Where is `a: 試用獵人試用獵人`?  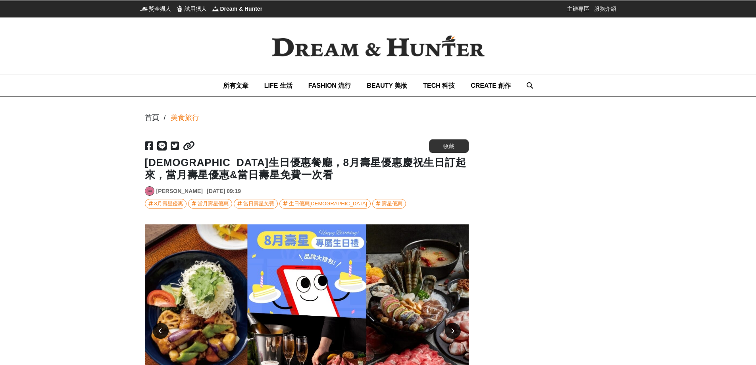
a: 試用獵人試用獵人 is located at coordinates (191, 9).